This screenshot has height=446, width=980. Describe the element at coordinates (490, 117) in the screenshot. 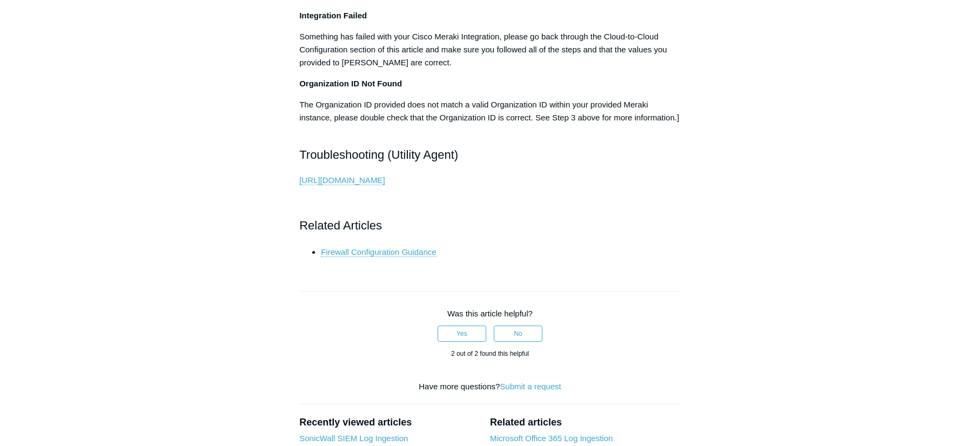

I see `p: The Organization ID provided does not match a valid Organization ID within your provided Meraki i...` at that location.